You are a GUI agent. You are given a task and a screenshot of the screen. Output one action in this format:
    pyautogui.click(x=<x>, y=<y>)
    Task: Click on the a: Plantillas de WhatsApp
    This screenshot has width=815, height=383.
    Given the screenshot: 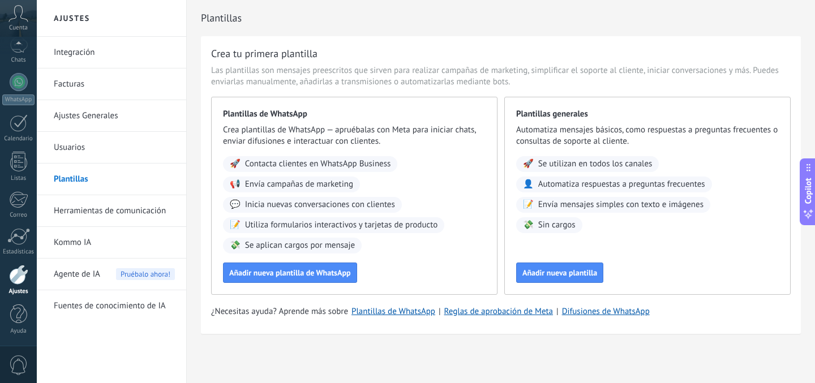 What is the action you would take?
    pyautogui.click(x=394, y=311)
    